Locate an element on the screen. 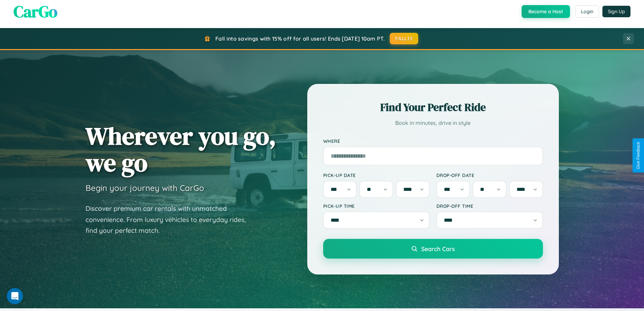  h3: Begin your journey with CarGo is located at coordinates (145, 188).